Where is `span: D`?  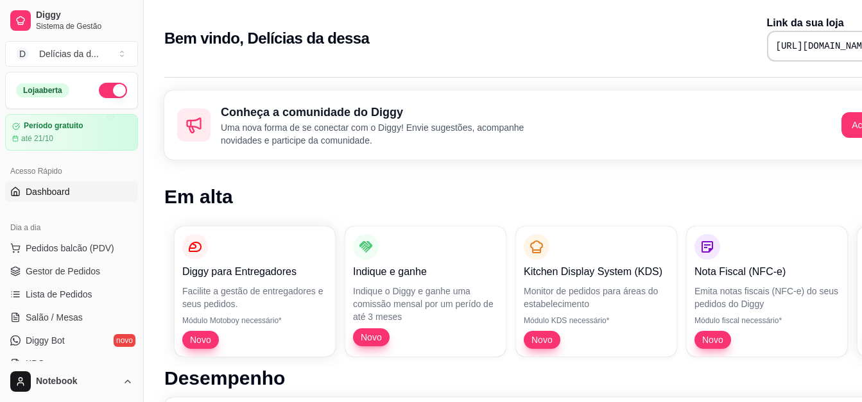
span: D is located at coordinates (22, 54).